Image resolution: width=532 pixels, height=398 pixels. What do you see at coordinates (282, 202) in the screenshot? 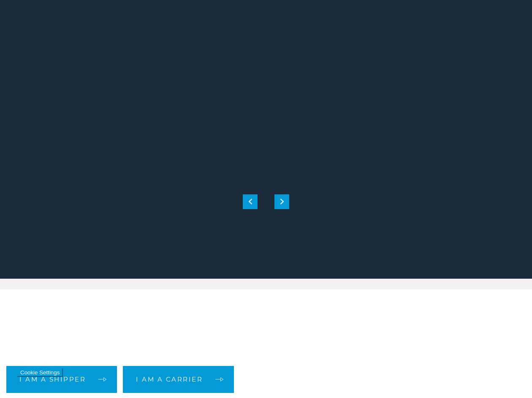
I see `img: next slide` at bounding box center [282, 202].